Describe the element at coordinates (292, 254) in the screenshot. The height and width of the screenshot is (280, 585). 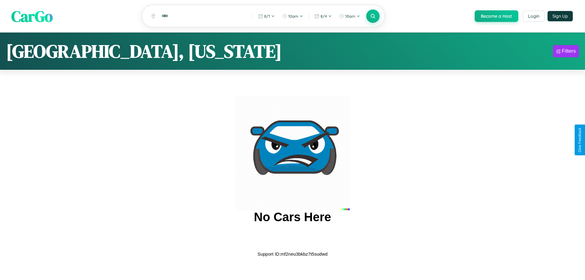
I see `p: Support ID: mf2neu3bkbz7t5sudwd` at that location.